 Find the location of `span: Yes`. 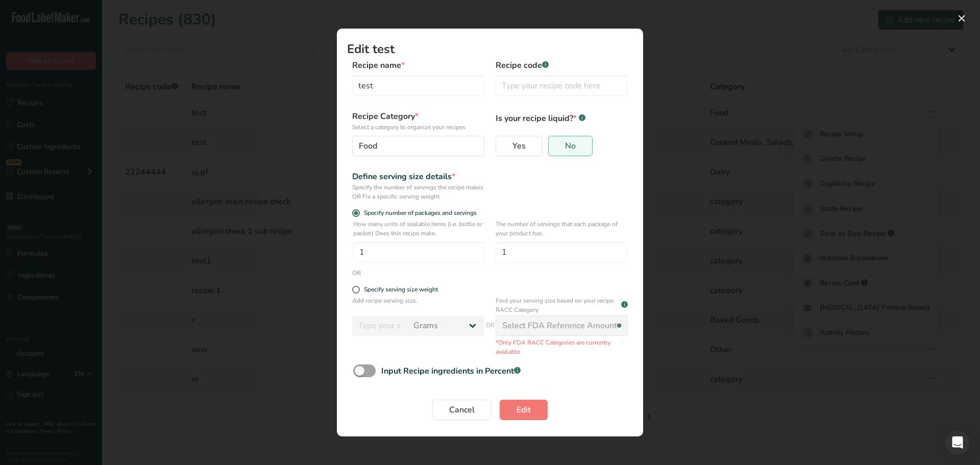

span: Yes is located at coordinates (519, 146).